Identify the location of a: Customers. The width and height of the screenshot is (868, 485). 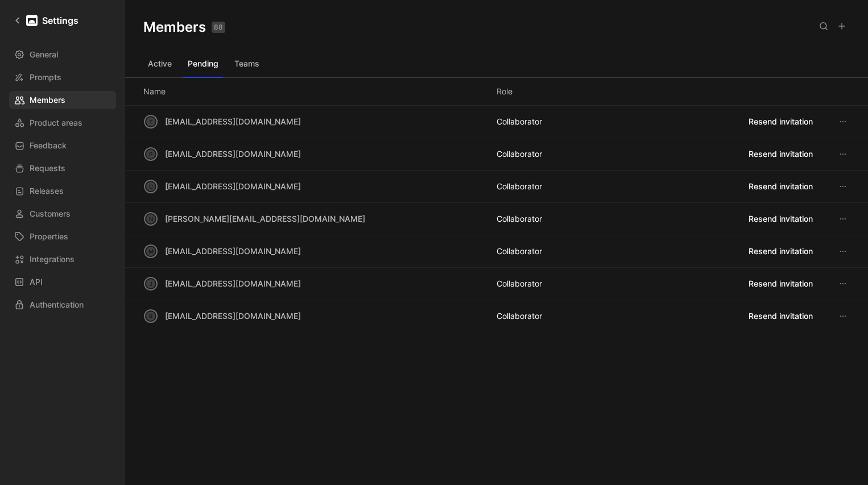
(63, 214).